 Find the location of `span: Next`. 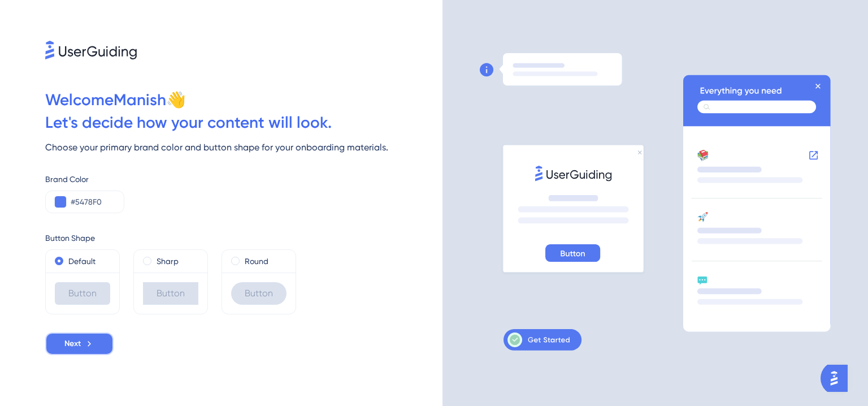

span: Next is located at coordinates (72, 344).